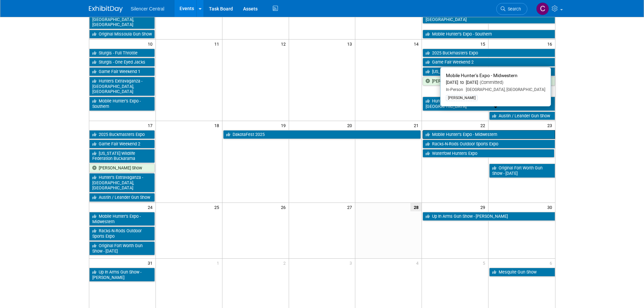  Describe the element at coordinates (151, 207) in the screenshot. I see `span: 24` at that location.